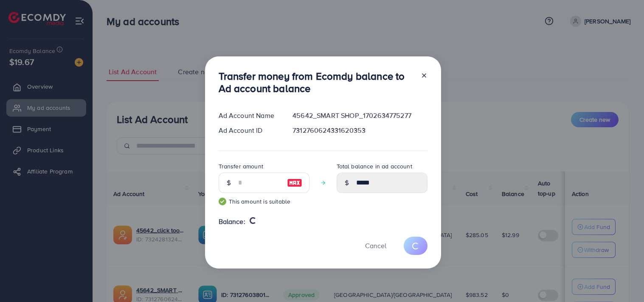 This screenshot has height=302, width=644. Describe the element at coordinates (376, 246) in the screenshot. I see `span: Cancel` at that location.